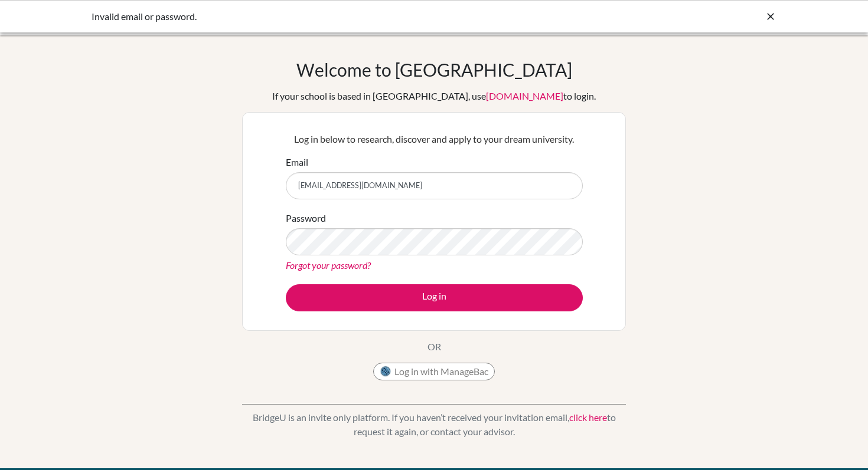 The image size is (868, 470). Describe the element at coordinates (306, 219) in the screenshot. I see `label: Password` at that location.